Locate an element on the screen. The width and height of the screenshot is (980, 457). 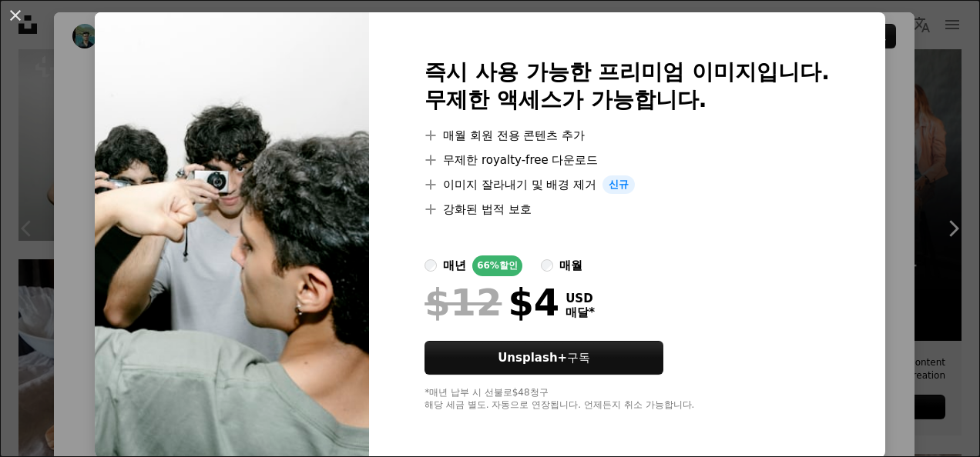
li: 매월 회원 전용 콘텐츠 추가 is located at coordinates (627, 135).